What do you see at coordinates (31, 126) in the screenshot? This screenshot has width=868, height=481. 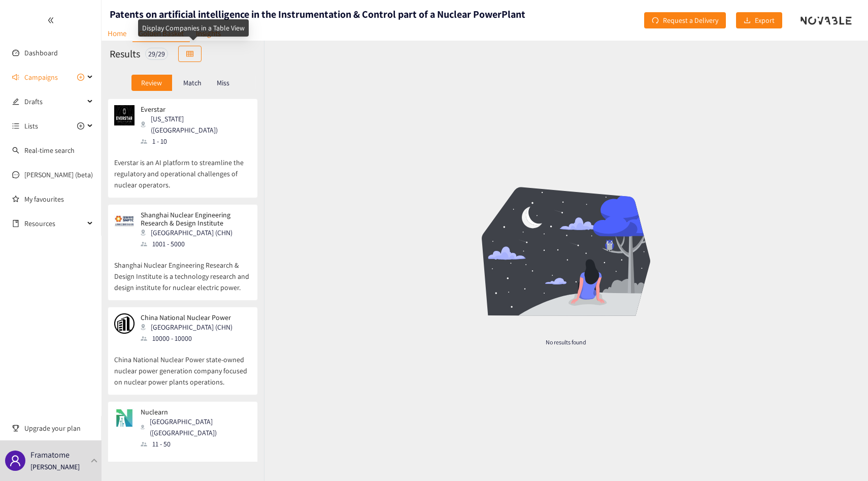 I see `span: Lists` at bounding box center [31, 126].